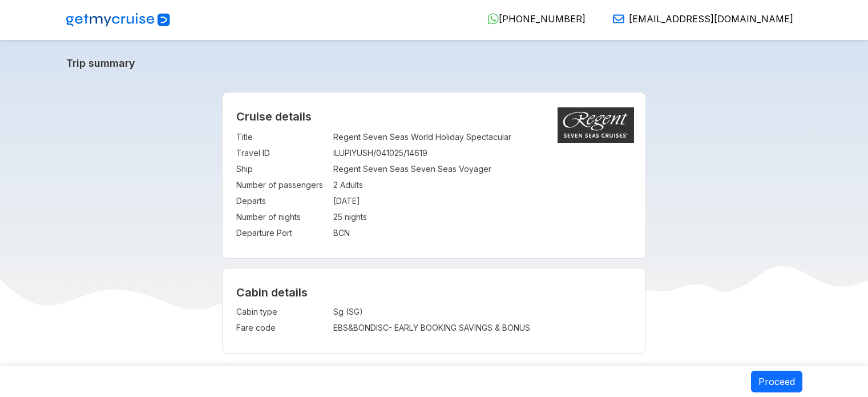 The height and width of the screenshot is (397, 868). Describe the element at coordinates (482, 137) in the screenshot. I see `td: Regent Seven Seas World Holiday Spectacular` at that location.